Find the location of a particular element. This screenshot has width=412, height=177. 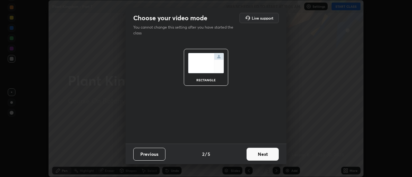

h5: Live support is located at coordinates (262, 18).